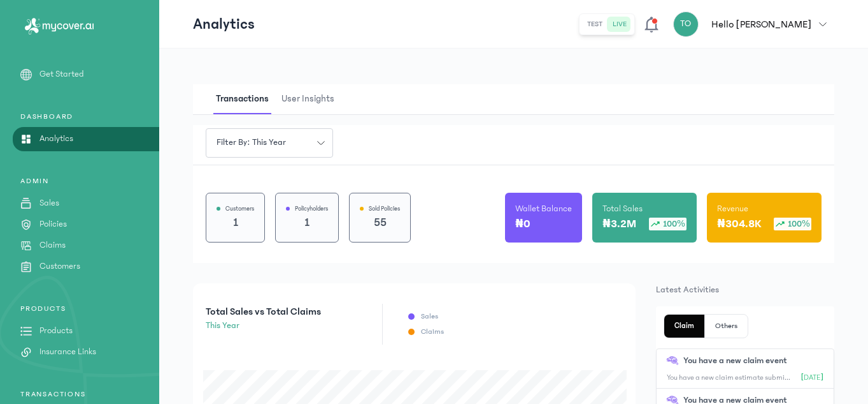 The width and height of the screenshot is (868, 404). Describe the element at coordinates (263, 312) in the screenshot. I see `p: Total Sales vs Total Claims` at that location.